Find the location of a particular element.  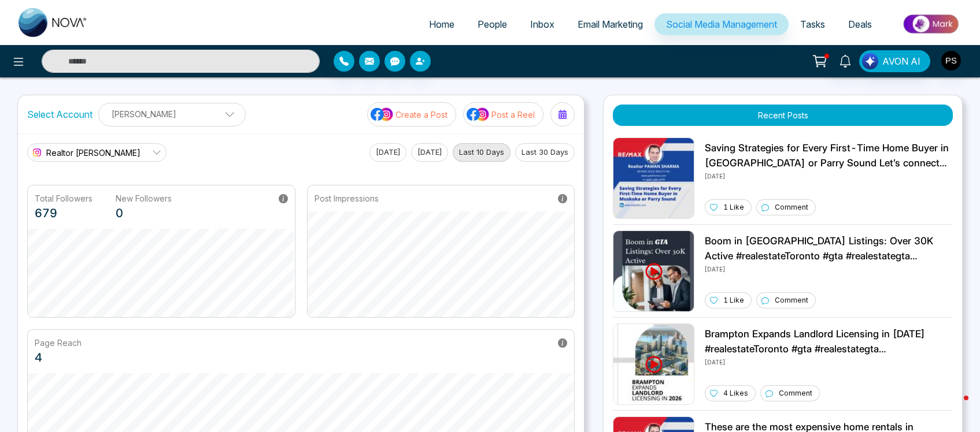

button: social-media-iconPost a Reel is located at coordinates (503, 115).